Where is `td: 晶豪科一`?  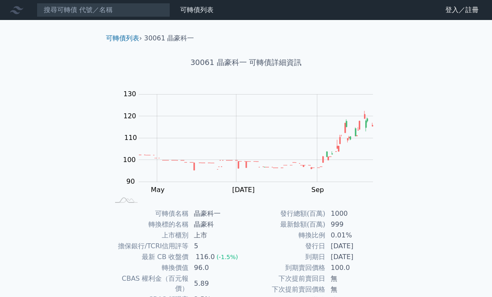
td: 晶豪科一 is located at coordinates (217, 214).